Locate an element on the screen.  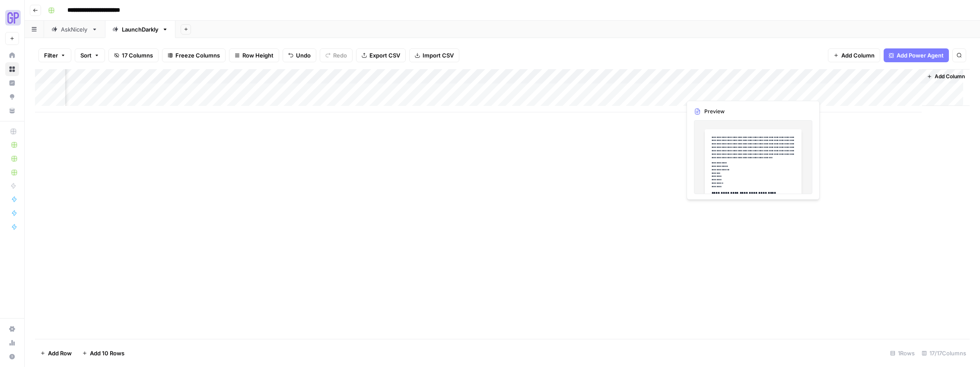
button: Add Power Agent is located at coordinates (916, 55).